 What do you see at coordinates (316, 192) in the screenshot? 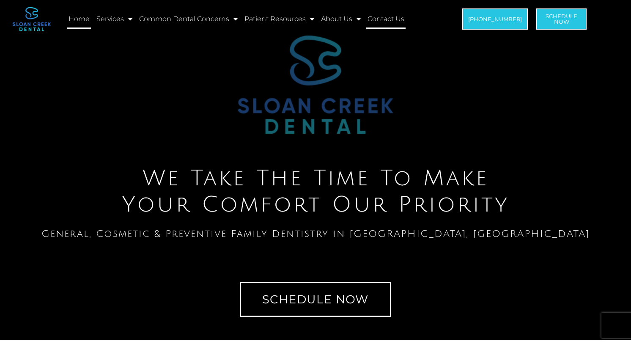
I see `h2: We Take The Time To Make Your Comfort Our Priority` at bounding box center [316, 192].